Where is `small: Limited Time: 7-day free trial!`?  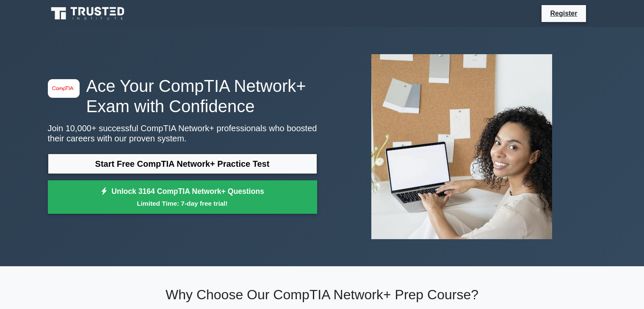
small: Limited Time: 7-day free trial! is located at coordinates (182, 203).